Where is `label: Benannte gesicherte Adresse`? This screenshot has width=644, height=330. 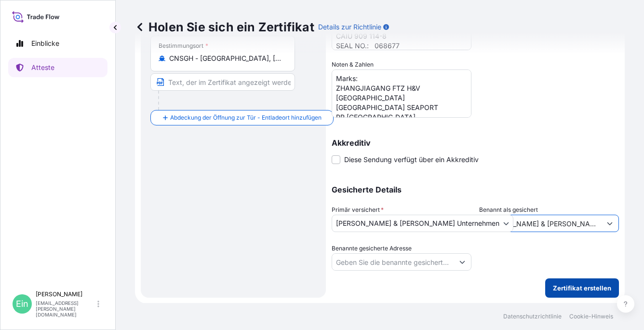
label: Benannte gesicherte Adresse is located at coordinates (372, 248).